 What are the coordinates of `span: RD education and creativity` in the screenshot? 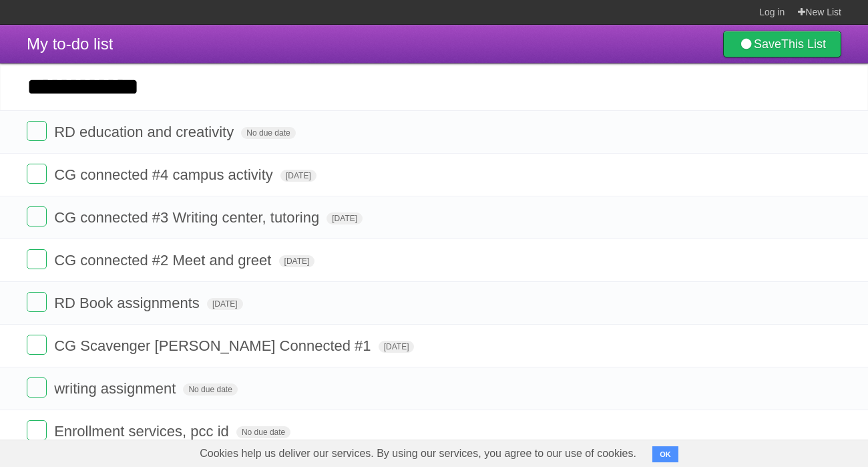 It's located at (145, 131).